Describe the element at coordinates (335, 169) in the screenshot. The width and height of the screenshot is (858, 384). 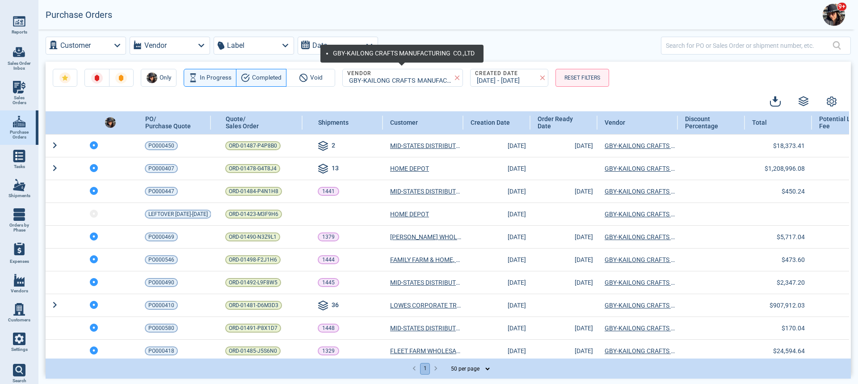
I see `span: 13` at that location.